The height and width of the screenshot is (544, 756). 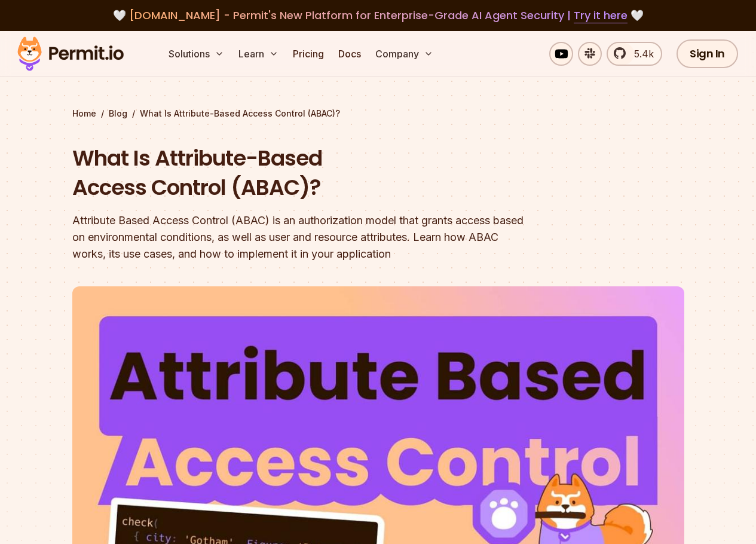 I want to click on button: Company, so click(x=404, y=54).